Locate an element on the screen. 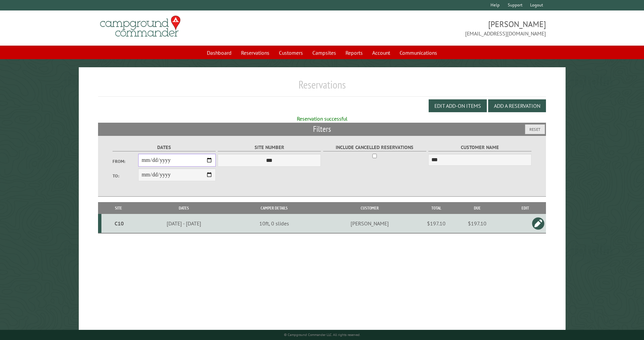 This screenshot has height=340, width=644. img: Campground Commander is located at coordinates (140, 26).